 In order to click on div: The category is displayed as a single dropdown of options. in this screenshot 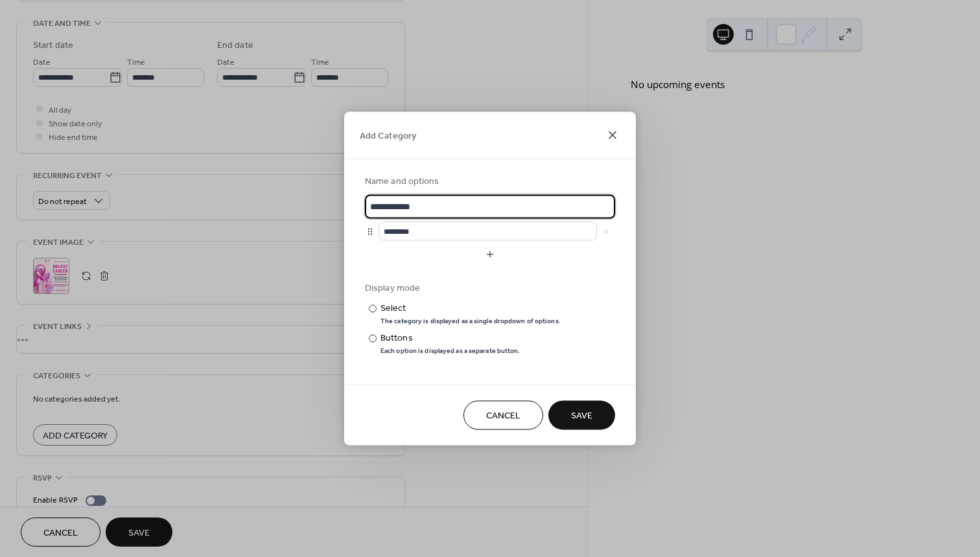, I will do `click(470, 321)`.